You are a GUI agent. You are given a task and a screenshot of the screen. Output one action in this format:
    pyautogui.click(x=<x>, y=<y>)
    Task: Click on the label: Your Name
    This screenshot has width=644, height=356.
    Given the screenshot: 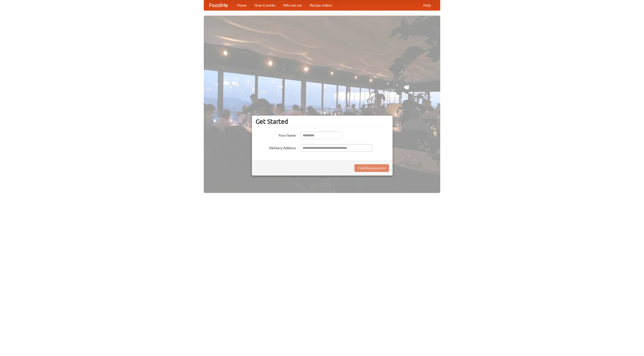 What is the action you would take?
    pyautogui.click(x=276, y=134)
    